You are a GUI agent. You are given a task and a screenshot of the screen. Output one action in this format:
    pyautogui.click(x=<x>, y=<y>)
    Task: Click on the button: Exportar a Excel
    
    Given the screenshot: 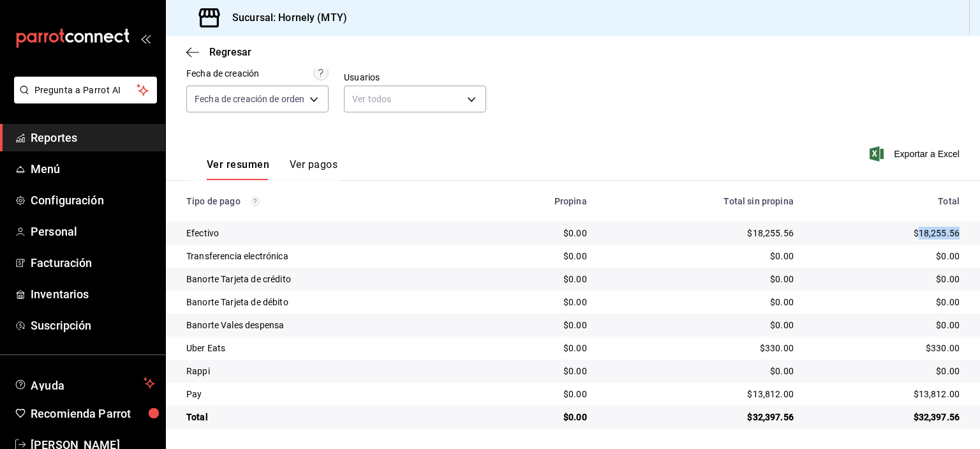 What is the action you would take?
    pyautogui.click(x=916, y=154)
    